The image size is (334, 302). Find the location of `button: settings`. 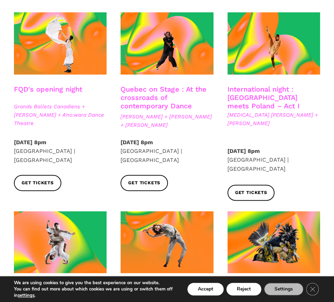

button: settings is located at coordinates (26, 296).